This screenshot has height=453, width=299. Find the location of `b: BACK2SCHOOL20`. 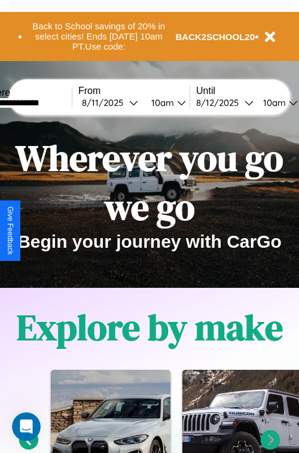

b: BACK2SCHOOL20 is located at coordinates (215, 36).